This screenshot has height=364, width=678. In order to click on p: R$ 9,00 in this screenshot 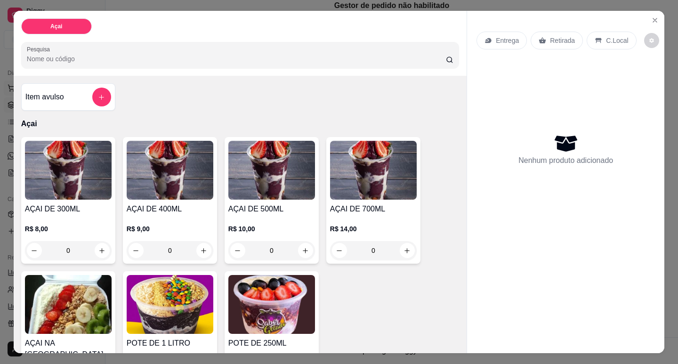, I will do `click(170, 229)`.